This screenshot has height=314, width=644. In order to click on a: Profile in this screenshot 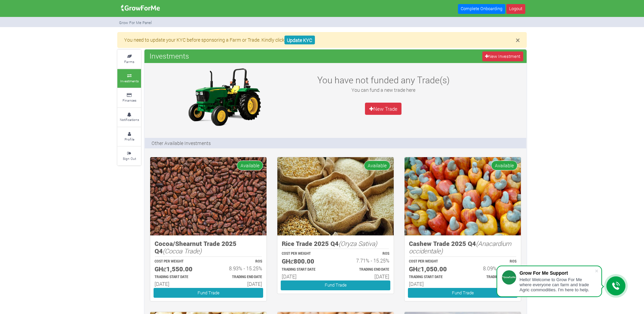, I will do `click(129, 137)`.